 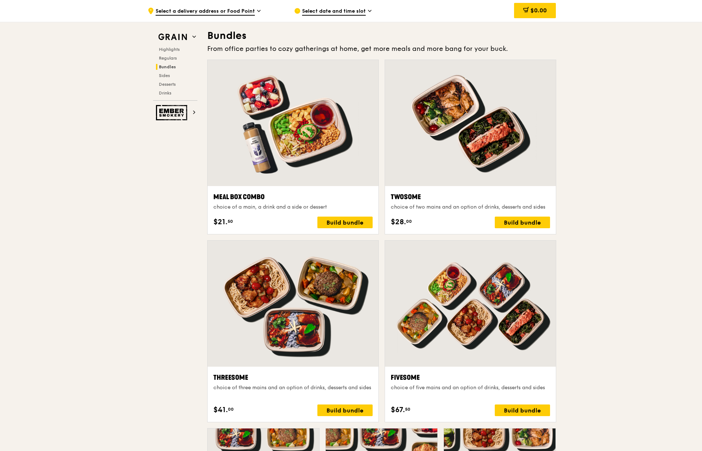 What do you see at coordinates (471, 207) in the screenshot?
I see `div: choice of two mains and an option of drinks, desserts and sides` at bounding box center [471, 207].